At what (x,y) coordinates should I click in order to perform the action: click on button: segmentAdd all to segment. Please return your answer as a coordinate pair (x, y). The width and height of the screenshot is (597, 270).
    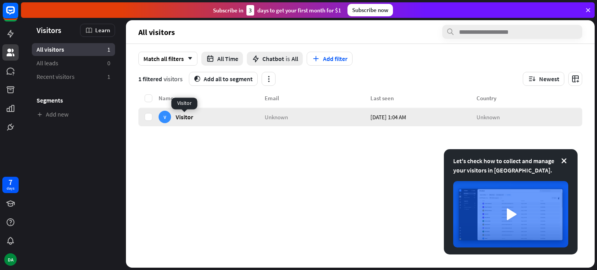
    Looking at the image, I should click on (223, 79).